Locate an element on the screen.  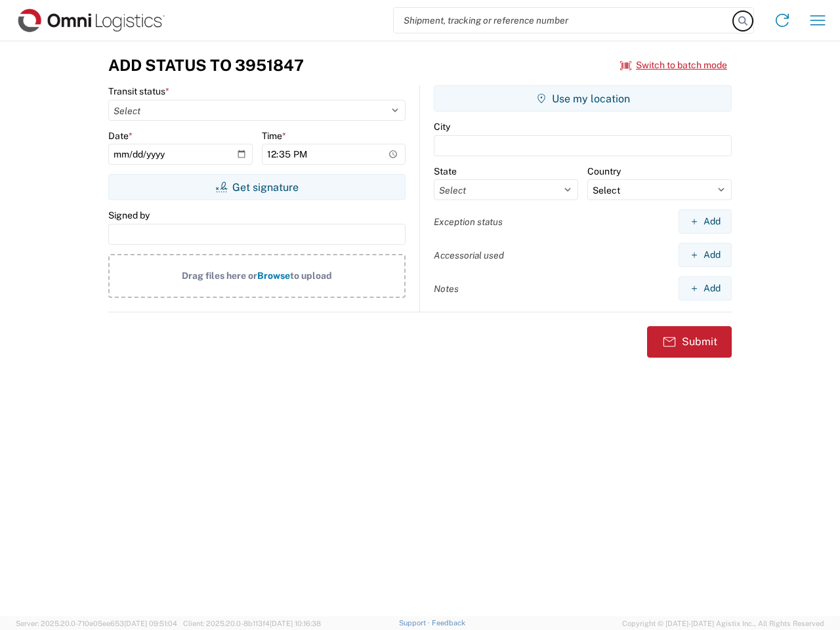
label: Date is located at coordinates (120, 136).